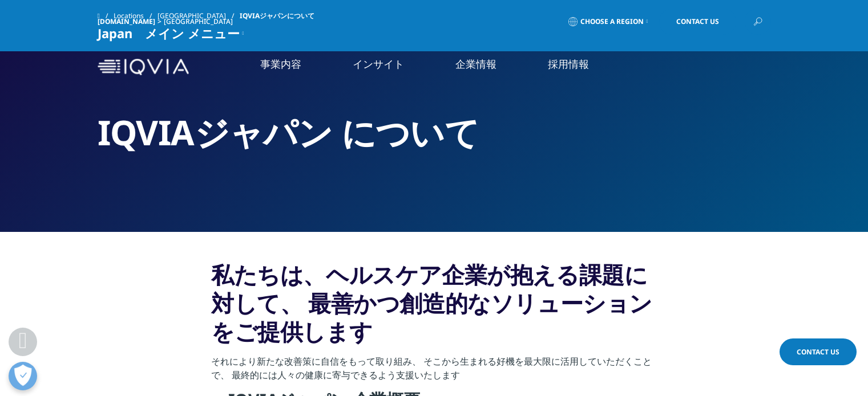  What do you see at coordinates (612, 21) in the screenshot?
I see `span: Choose a Region` at bounding box center [612, 21].